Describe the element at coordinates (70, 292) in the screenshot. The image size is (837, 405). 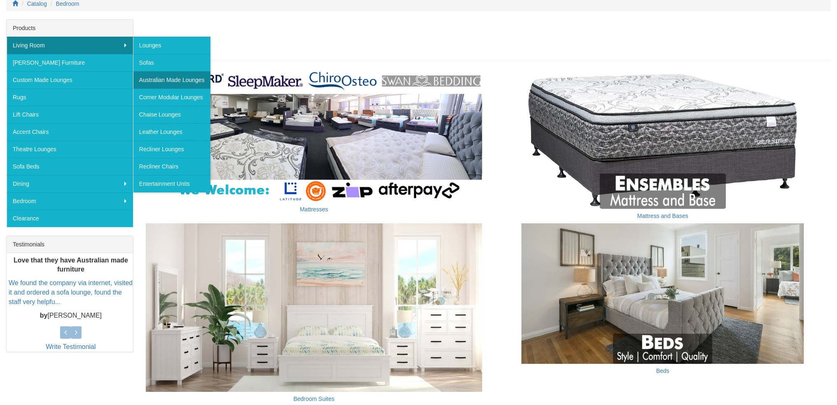
I see `a: We found the company via internet, visited it and ordered a sofa lounge, found the staff very hel...` at that location.